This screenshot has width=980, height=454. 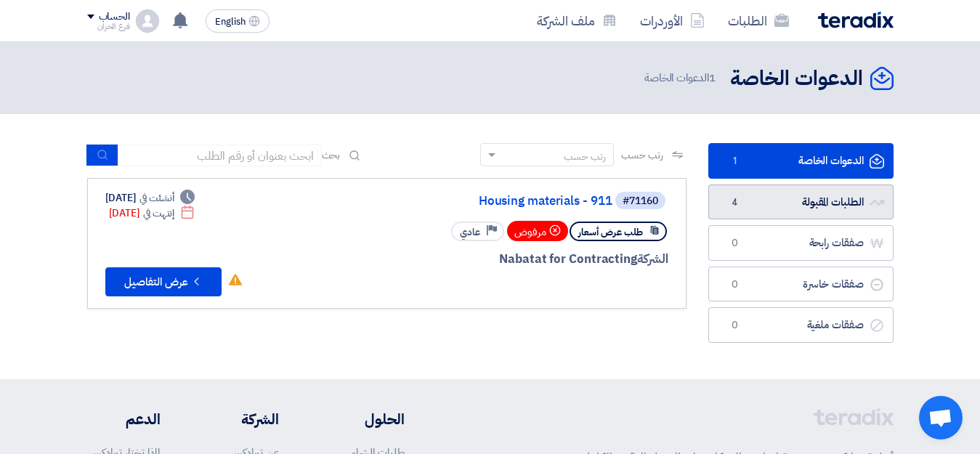 What do you see at coordinates (796, 78) in the screenshot?
I see `h2: الدعوات الخاصة` at bounding box center [796, 78].